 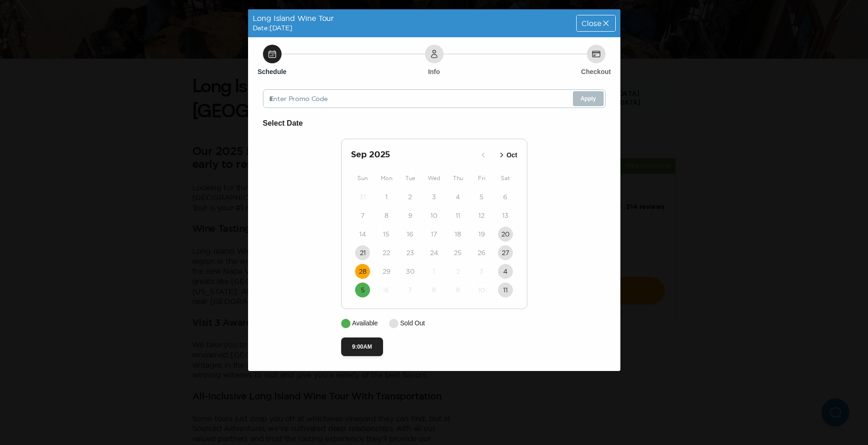 I want to click on time: 28, so click(x=363, y=271).